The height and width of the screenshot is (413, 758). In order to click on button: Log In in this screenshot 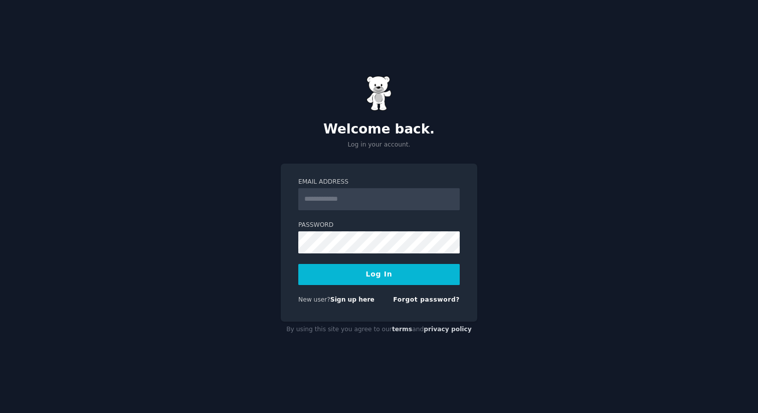, I will do `click(379, 274)`.